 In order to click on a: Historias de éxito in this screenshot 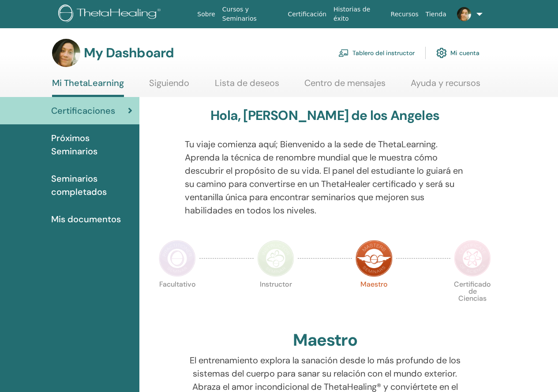, I will do `click(359, 14)`.